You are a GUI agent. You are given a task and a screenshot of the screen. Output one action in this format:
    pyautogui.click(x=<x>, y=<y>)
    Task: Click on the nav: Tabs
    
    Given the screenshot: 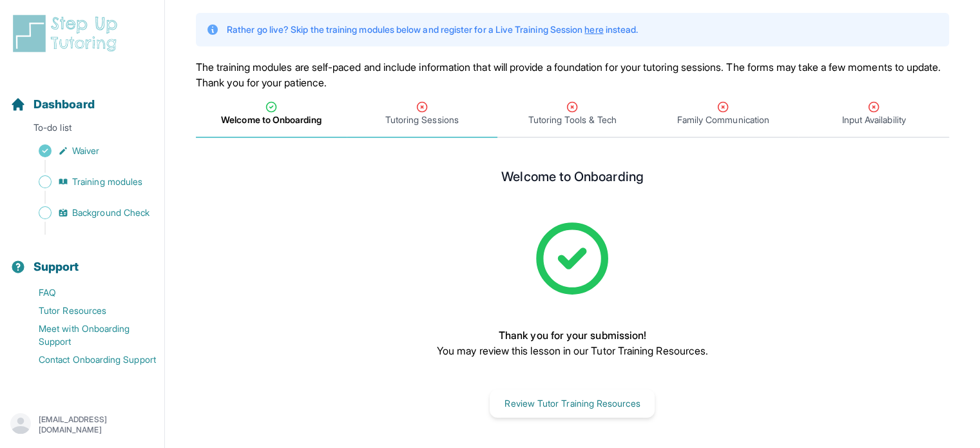 What is the action you would take?
    pyautogui.click(x=572, y=114)
    